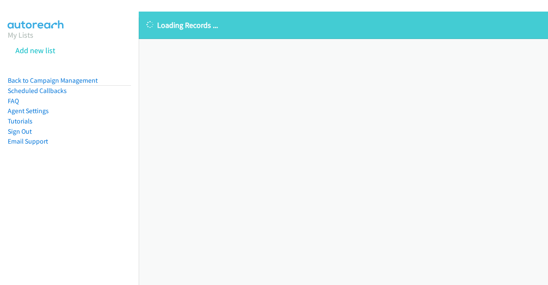 The height and width of the screenshot is (285, 548). Describe the element at coordinates (20, 131) in the screenshot. I see `a: Sign Out` at that location.